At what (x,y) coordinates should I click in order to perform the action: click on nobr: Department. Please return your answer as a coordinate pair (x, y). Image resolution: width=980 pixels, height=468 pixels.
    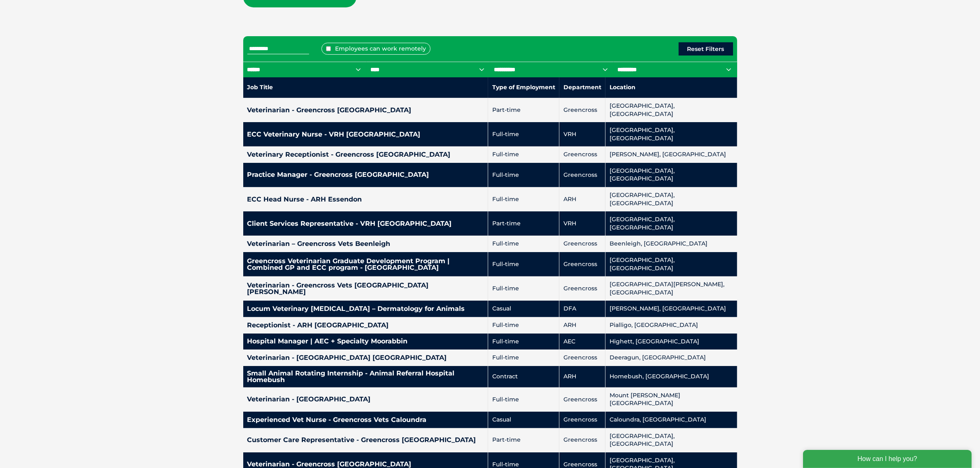
    Looking at the image, I should click on (582, 87).